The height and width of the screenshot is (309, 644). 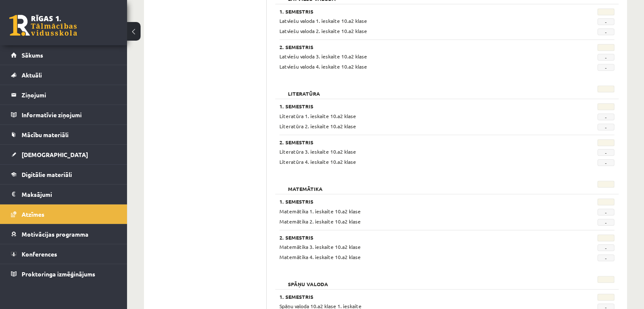 What do you see at coordinates (64, 254) in the screenshot?
I see `a: Konferences` at bounding box center [64, 254].